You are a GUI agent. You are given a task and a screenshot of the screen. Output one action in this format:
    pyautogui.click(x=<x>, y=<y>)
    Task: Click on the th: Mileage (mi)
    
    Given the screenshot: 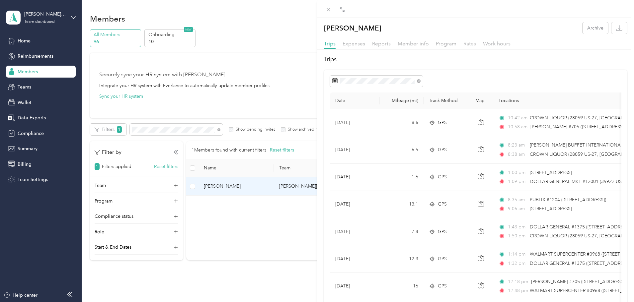 What is the action you would take?
    pyautogui.click(x=402, y=101)
    